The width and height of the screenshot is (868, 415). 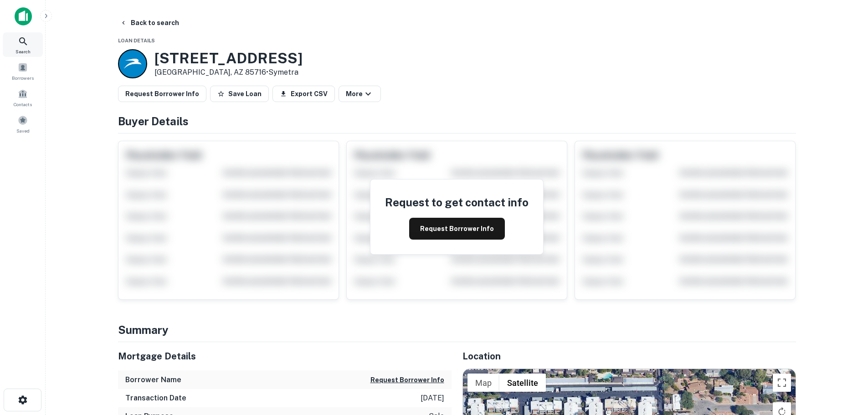 I want to click on a: Symetra, so click(x=284, y=72).